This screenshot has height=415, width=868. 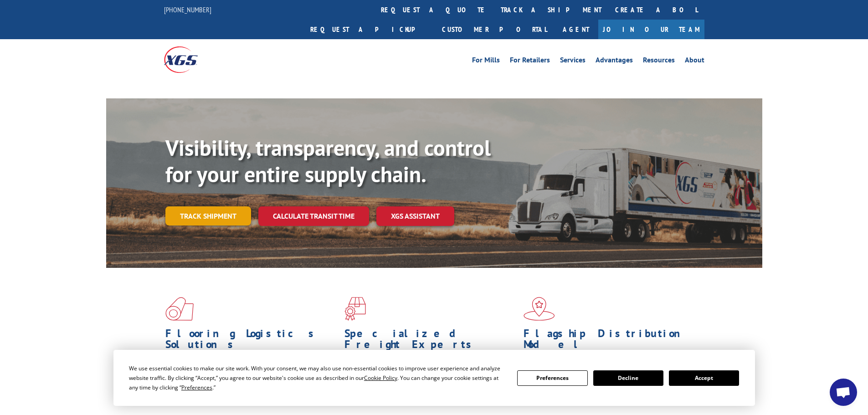 I want to click on img: xgs-icon-flagship-distribution-model-red, so click(x=539, y=309).